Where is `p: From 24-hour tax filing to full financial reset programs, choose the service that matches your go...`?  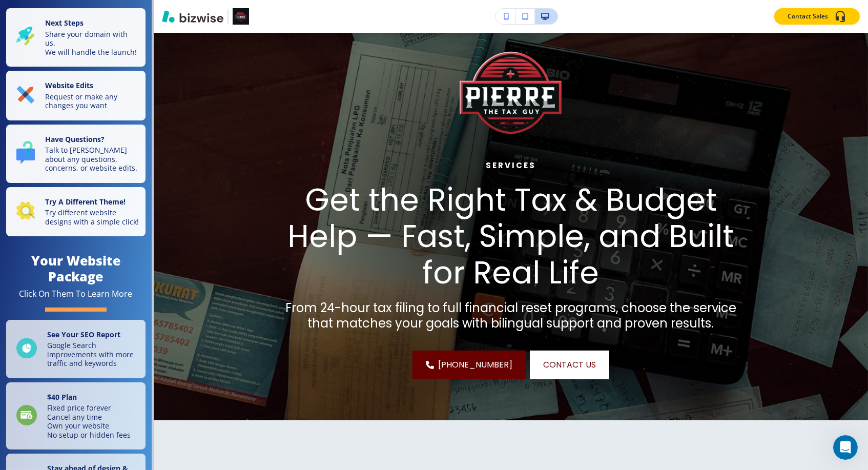
p: From 24-hour tax filing to full financial reset programs, choose the service that matches your go... is located at coordinates (511, 316).